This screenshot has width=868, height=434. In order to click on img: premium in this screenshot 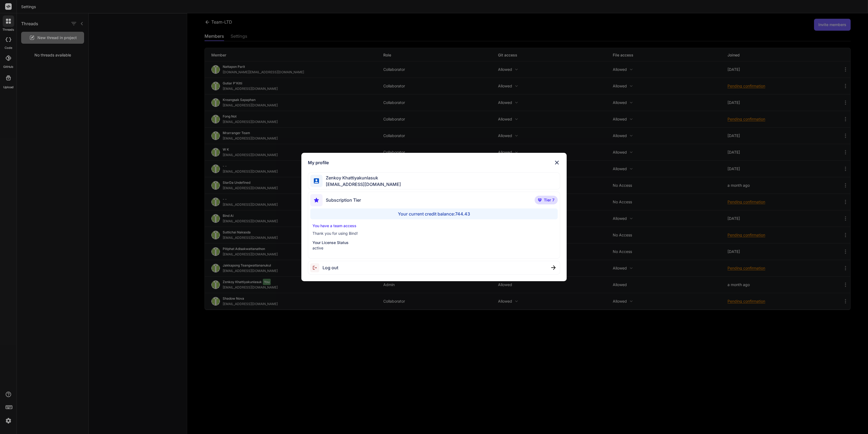, I will do `click(540, 200)`.